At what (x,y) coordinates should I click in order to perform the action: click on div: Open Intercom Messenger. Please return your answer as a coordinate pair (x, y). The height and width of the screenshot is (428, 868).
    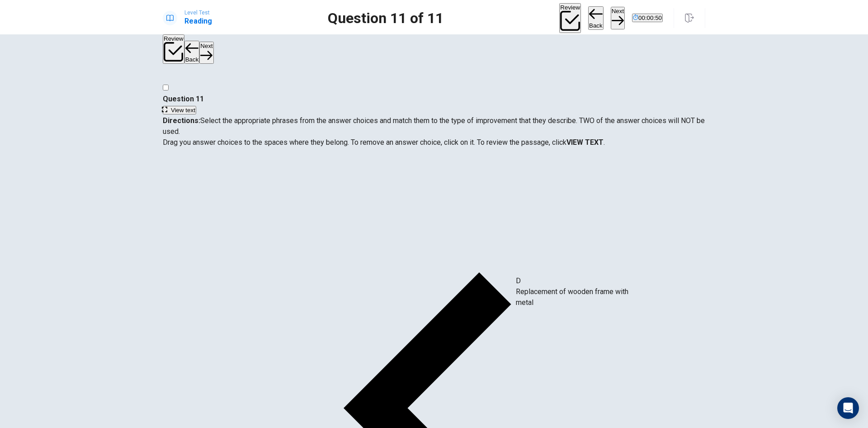
    Looking at the image, I should click on (848, 408).